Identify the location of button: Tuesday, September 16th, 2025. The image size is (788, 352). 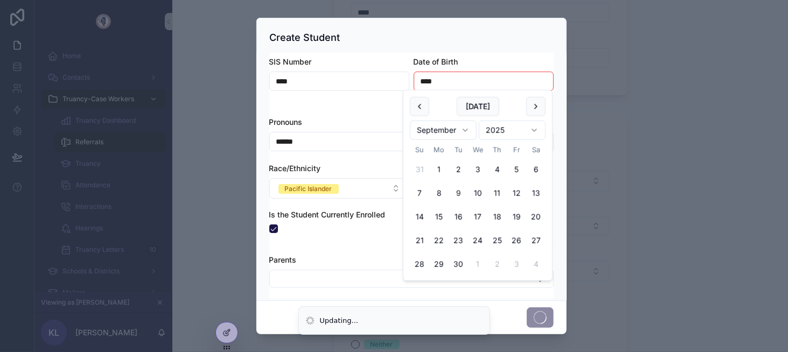
(458, 217).